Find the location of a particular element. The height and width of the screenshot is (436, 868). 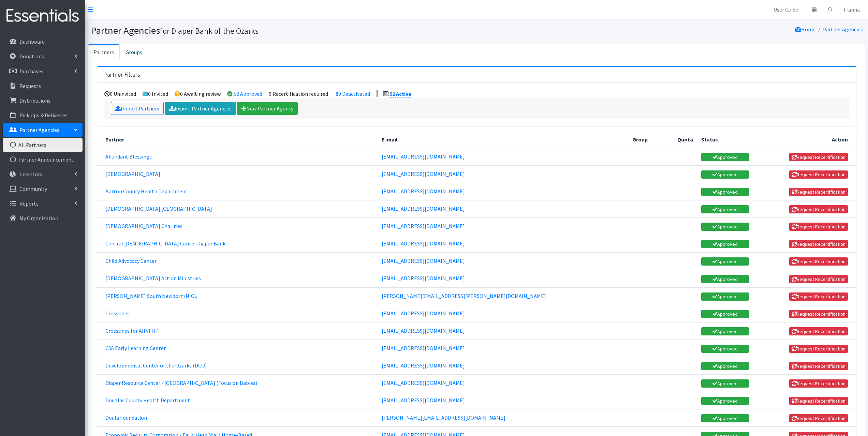

li: 0 Recertification required is located at coordinates (298, 94).